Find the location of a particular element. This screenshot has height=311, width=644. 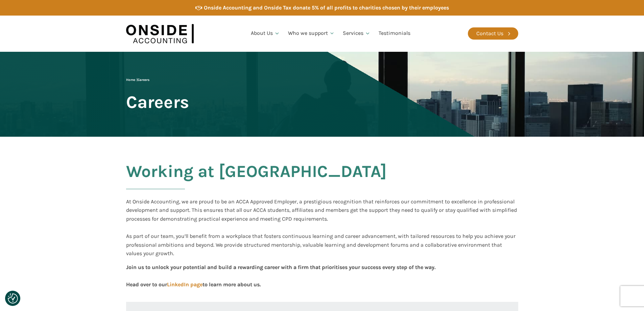

div: Join us to unlock your potential and build a rewarding career with a firm that prioritises your s... is located at coordinates (281, 275).